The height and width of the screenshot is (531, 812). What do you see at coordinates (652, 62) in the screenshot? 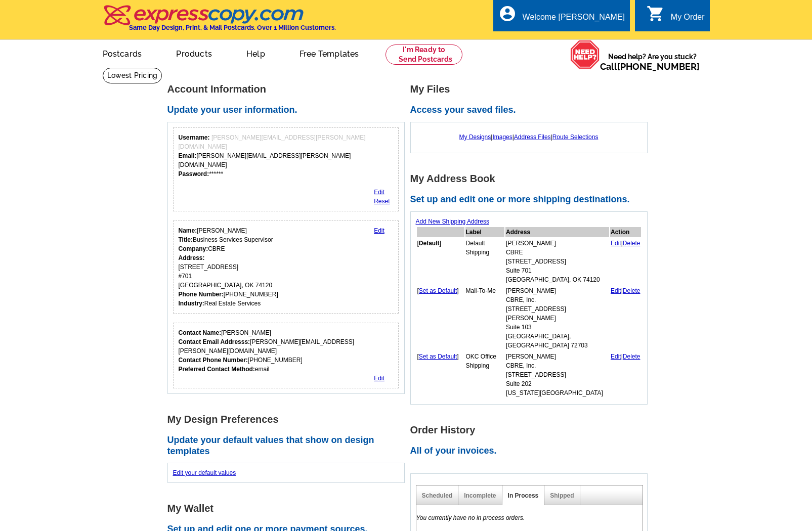
I see `span: Need help? Are you stuck?` at bounding box center [652, 62].